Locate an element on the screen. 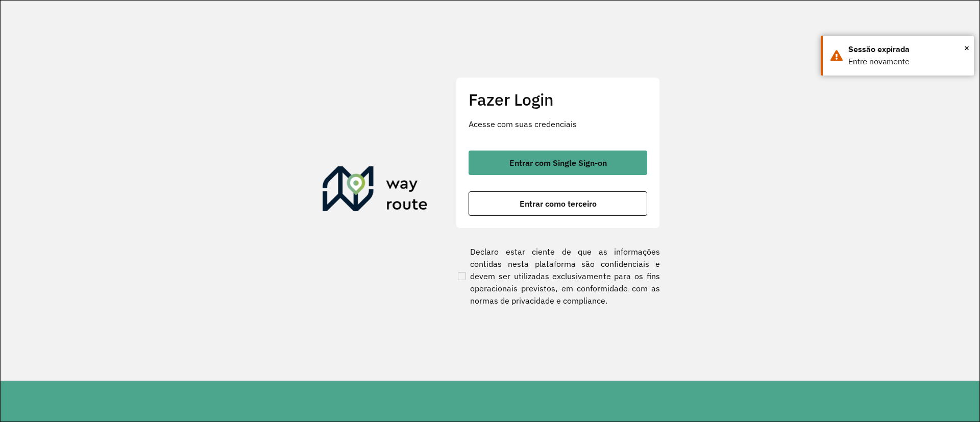  p: Acesse com suas credenciais is located at coordinates (558, 124).